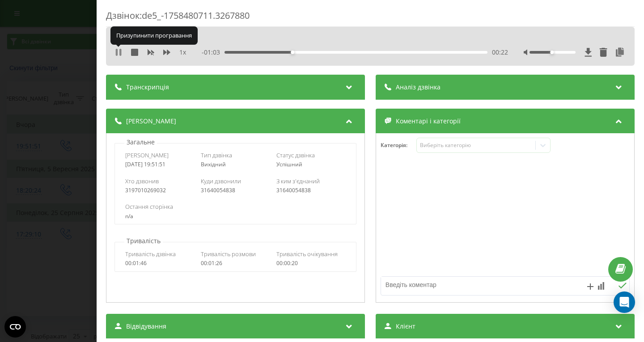  What do you see at coordinates (142, 181) in the screenshot?
I see `span: Хто дзвонив` at bounding box center [142, 181].